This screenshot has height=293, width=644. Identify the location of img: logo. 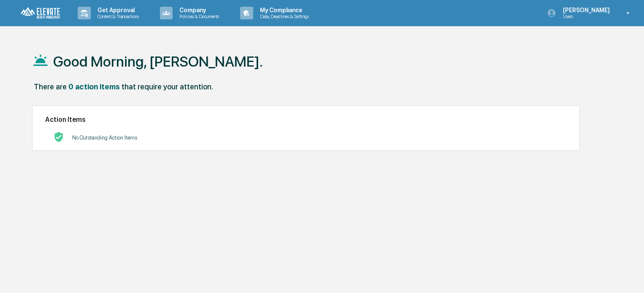
(40, 13).